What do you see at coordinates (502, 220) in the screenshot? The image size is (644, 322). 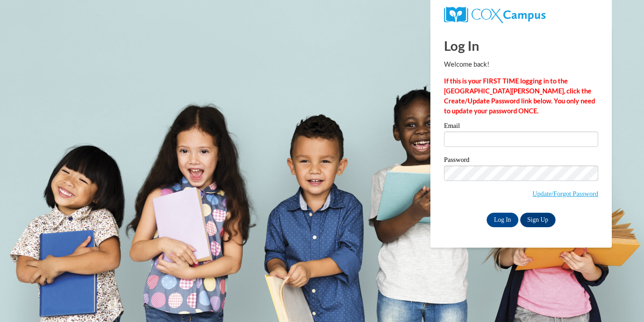 I see `input: Log In` at bounding box center [502, 220].